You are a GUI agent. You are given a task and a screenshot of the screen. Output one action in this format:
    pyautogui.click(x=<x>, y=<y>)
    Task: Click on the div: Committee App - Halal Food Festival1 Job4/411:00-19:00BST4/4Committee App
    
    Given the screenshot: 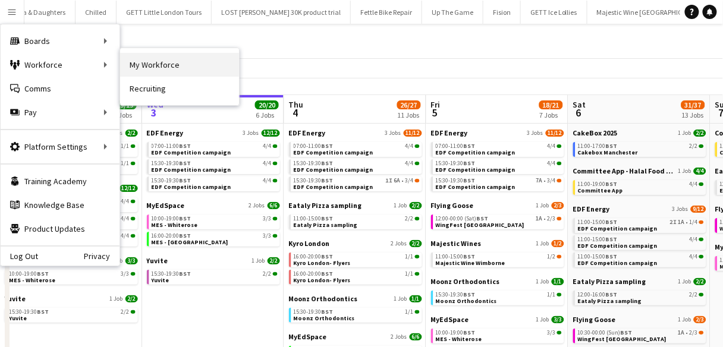 What is the action you would take?
    pyautogui.click(x=640, y=185)
    